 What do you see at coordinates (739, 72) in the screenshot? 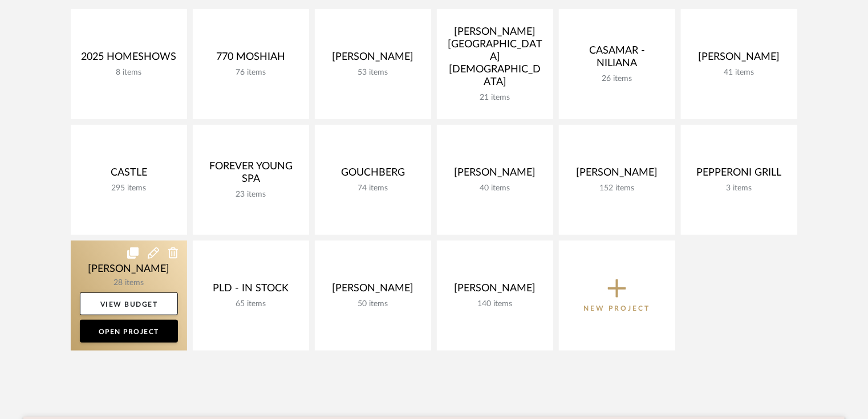
I see `div: 41 items` at bounding box center [739, 72].